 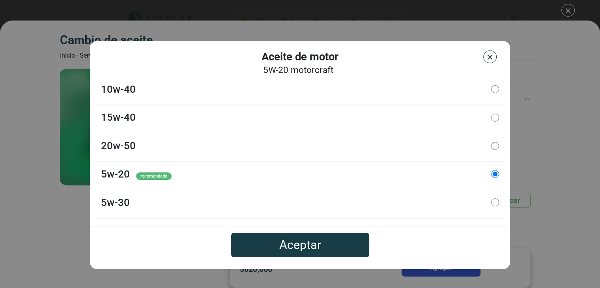 I want to click on label: 15W-40, so click(x=118, y=117).